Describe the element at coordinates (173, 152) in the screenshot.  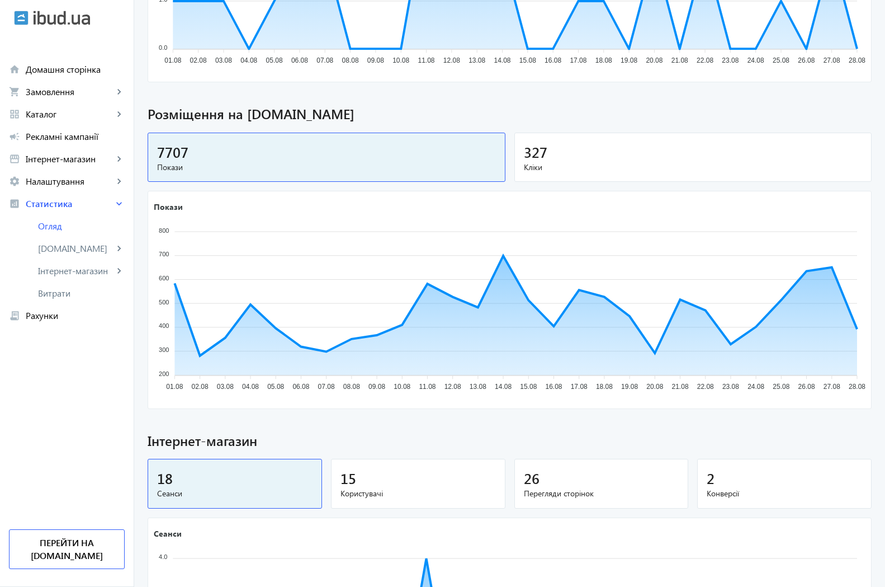
I see `span: 7707` at that location.